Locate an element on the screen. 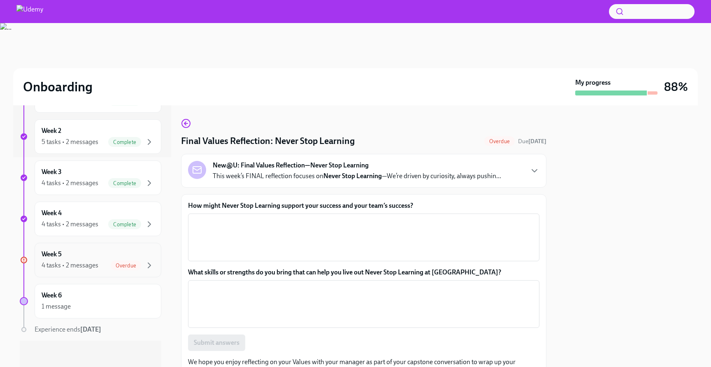  h6: Week 2 is located at coordinates (51, 131).